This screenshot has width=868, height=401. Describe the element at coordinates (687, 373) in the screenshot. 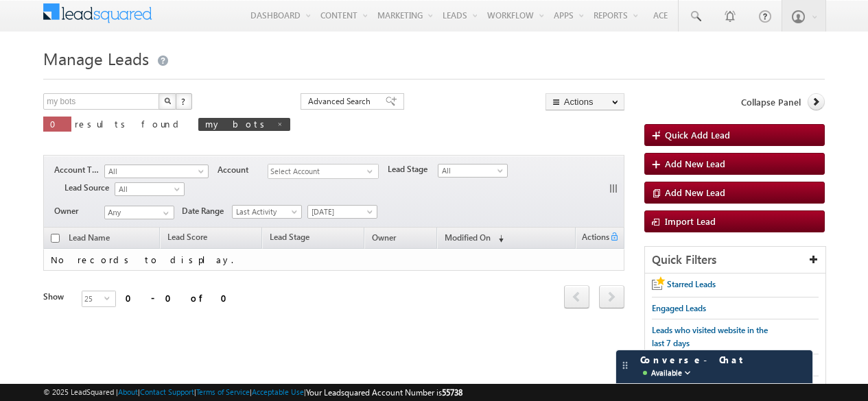

I see `img: down-arrow` at that location.